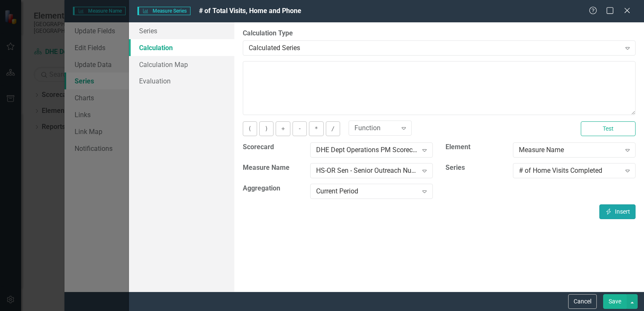  I want to click on a: Evaluation, so click(182, 81).